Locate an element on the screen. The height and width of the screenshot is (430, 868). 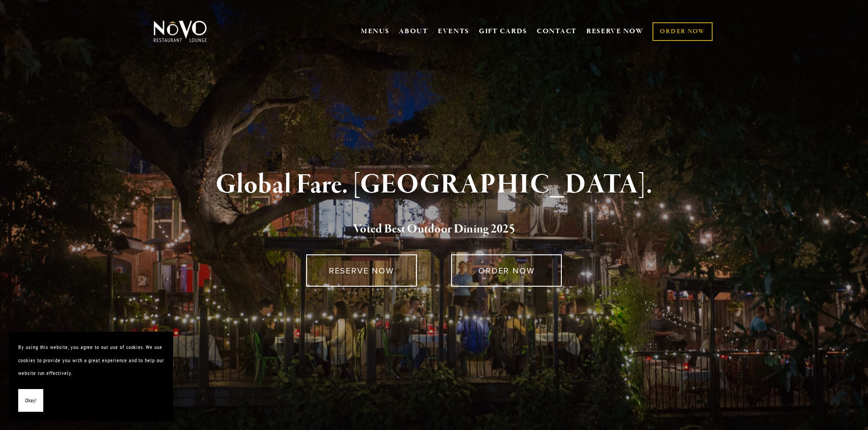
p: By using this website, you agree to our use of cookies. We use cookies to provide you with a grea... is located at coordinates (91, 361).